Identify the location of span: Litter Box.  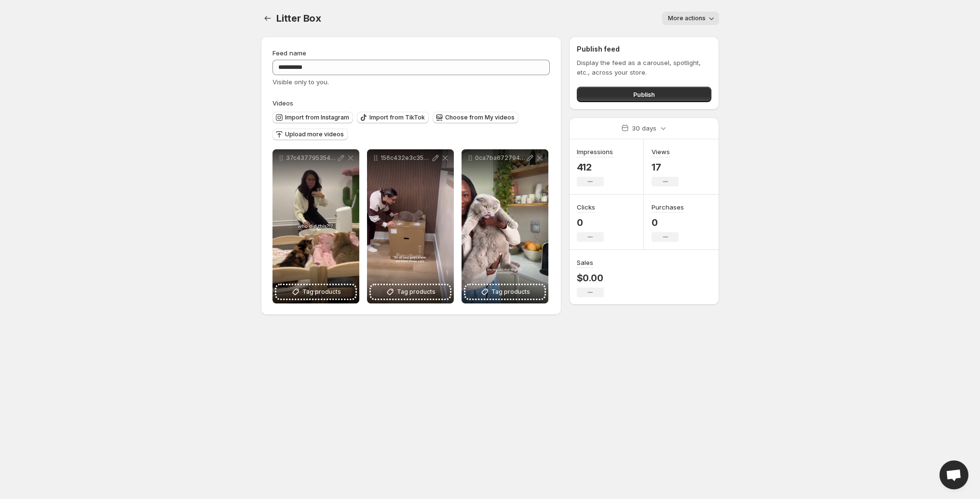
(299, 18).